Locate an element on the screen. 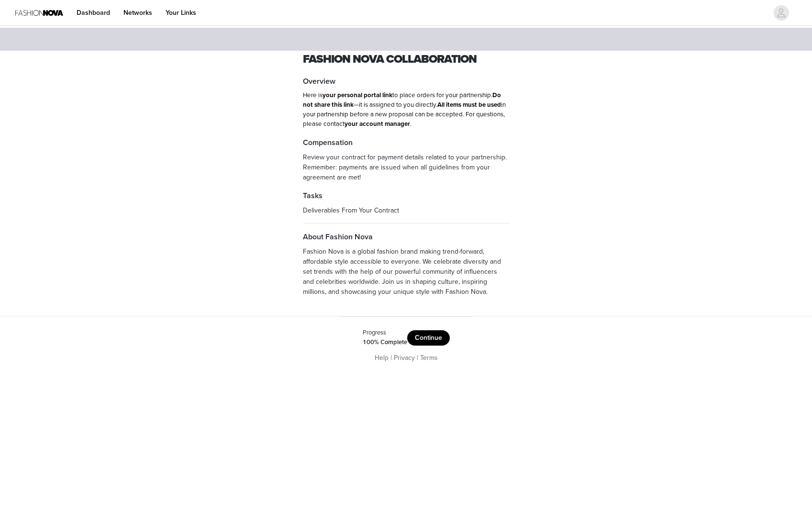 The height and width of the screenshot is (515, 812). h1: Fashion Nova Collaboration is located at coordinates (406, 59).